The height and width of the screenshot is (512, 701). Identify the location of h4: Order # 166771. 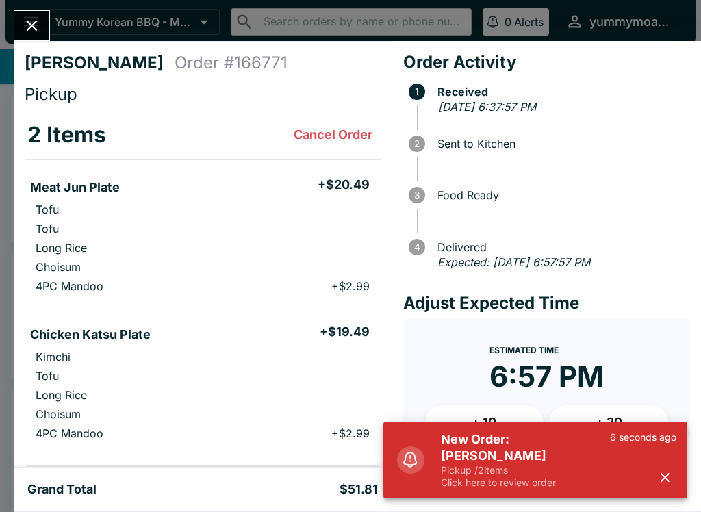
(231, 63).